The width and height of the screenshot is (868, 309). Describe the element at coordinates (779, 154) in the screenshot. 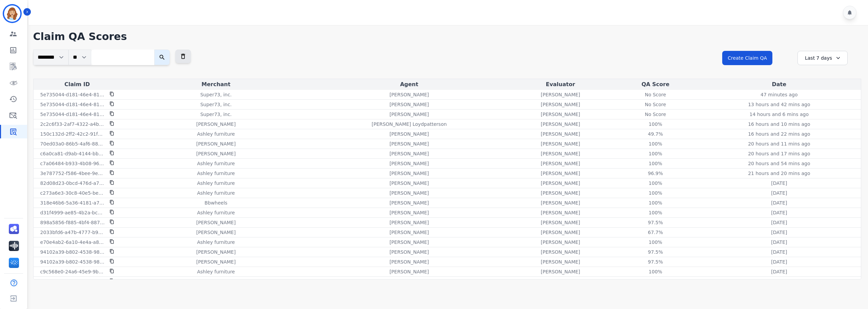

I see `p: 20 hours and 17 mins ago` at that location.